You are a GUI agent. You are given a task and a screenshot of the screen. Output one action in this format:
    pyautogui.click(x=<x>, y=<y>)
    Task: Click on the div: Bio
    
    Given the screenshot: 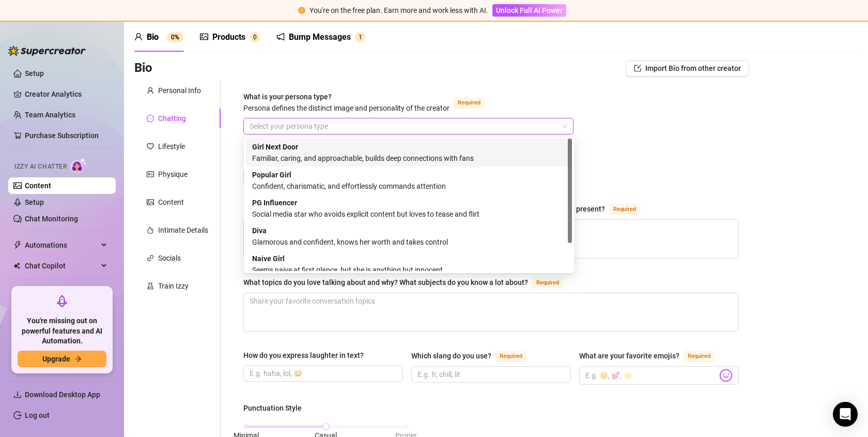 What is the action you would take?
    pyautogui.click(x=152, y=37)
    